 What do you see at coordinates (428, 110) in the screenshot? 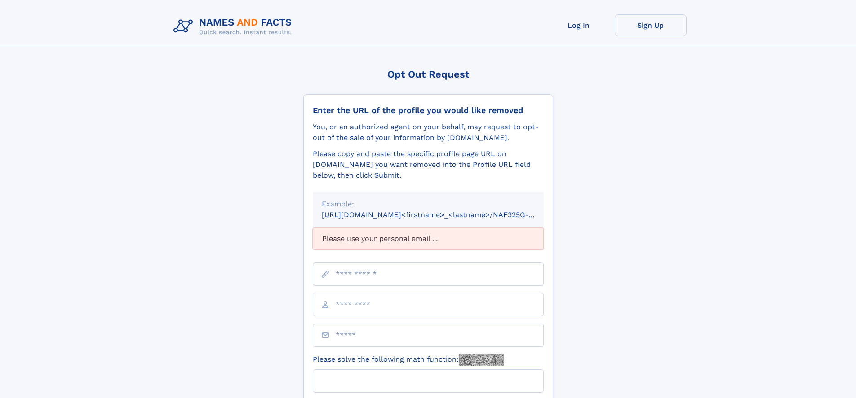
I see `div: Enter the URL of the profile you would like removed` at bounding box center [428, 110].